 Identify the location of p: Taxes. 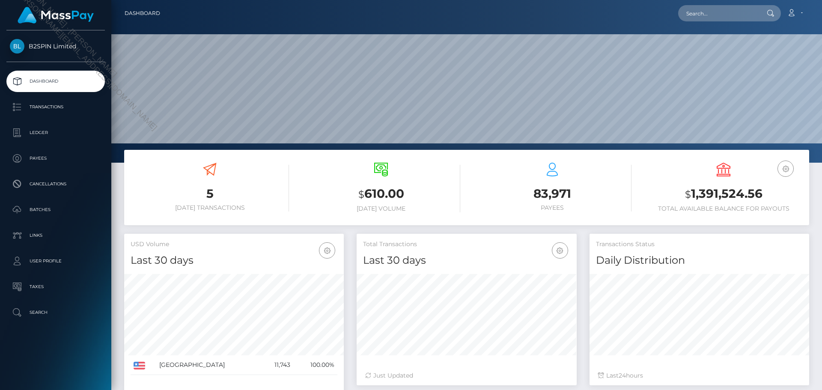
(56, 287).